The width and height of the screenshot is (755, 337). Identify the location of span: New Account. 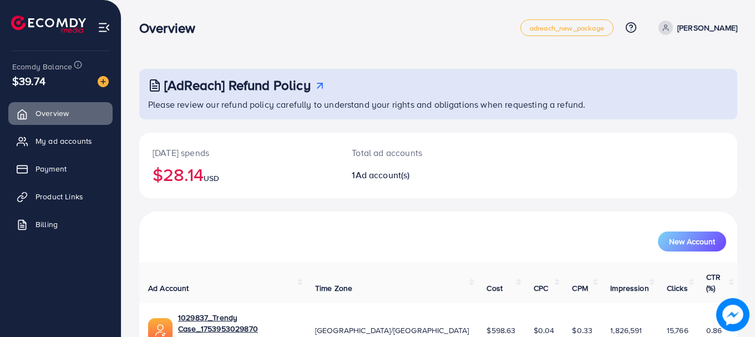
(692, 241).